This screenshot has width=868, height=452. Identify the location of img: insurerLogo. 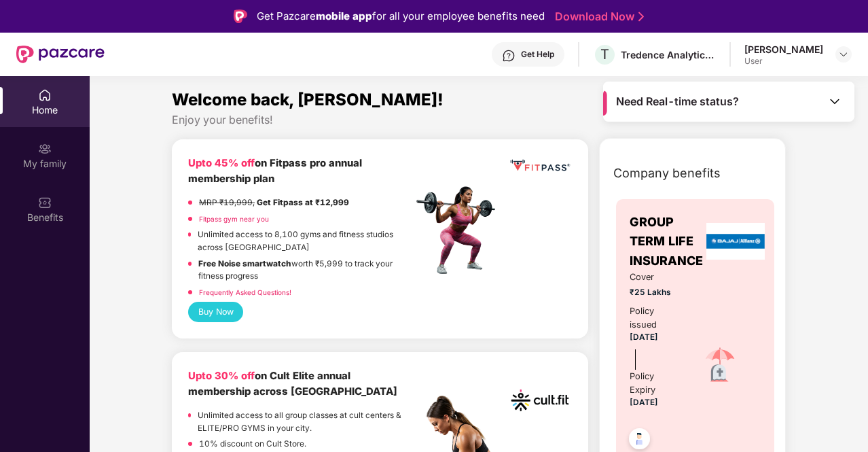
(736, 241).